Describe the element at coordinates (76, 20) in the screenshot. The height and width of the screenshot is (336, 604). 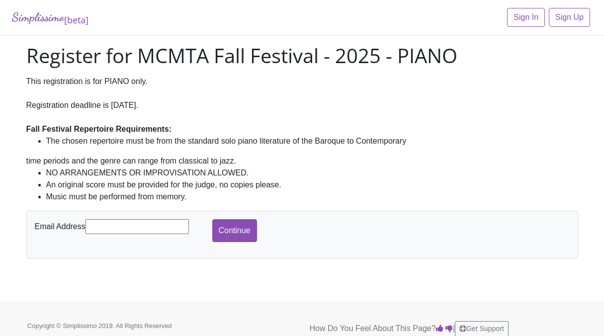
I see `sub: [beta]` at that location.